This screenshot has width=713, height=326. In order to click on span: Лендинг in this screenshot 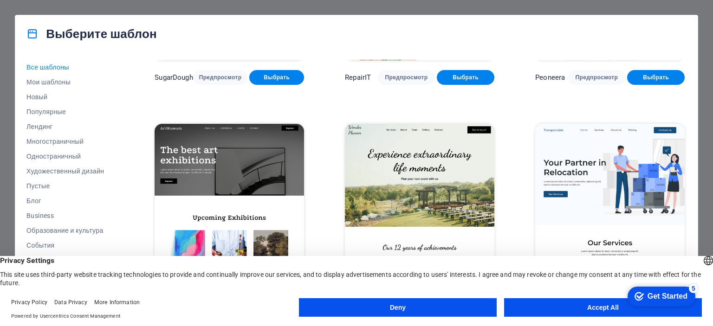, I will do `click(70, 127)`.